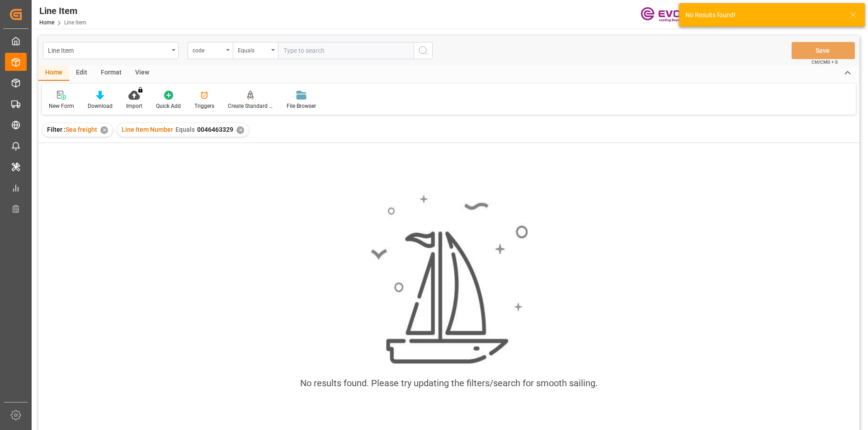 The width and height of the screenshot is (868, 430). What do you see at coordinates (204, 106) in the screenshot?
I see `div: Triggers` at bounding box center [204, 106].